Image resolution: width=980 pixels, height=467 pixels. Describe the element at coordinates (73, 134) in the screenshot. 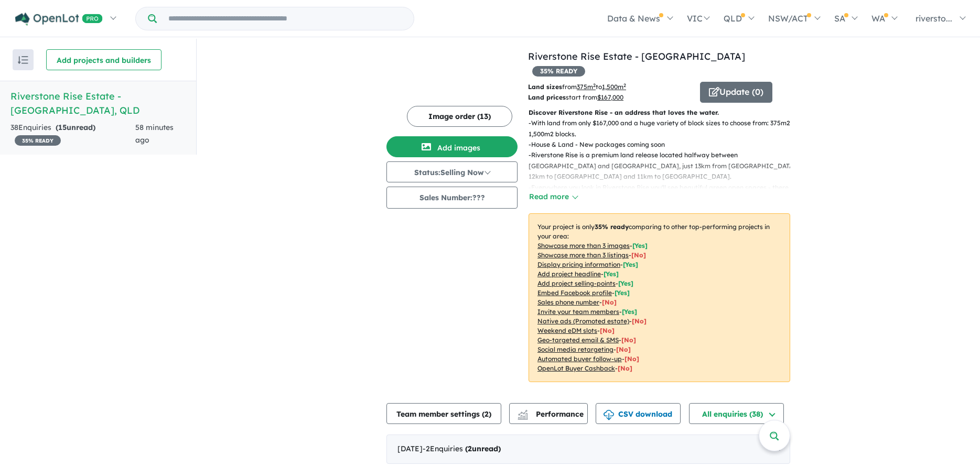

I see `div: 38 Enquir ies` at that location.